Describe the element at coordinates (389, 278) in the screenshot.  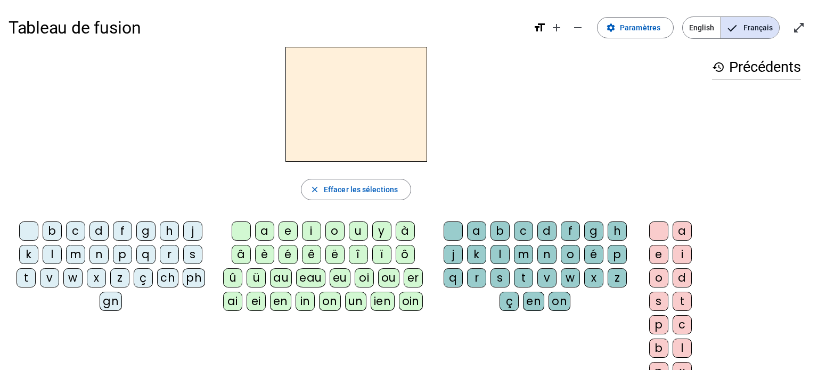
I see `div: ou` at that location.